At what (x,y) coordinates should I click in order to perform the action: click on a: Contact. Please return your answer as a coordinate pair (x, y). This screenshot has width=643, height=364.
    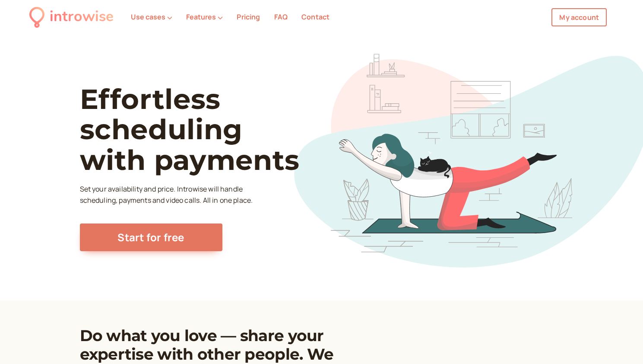
    Looking at the image, I should click on (315, 17).